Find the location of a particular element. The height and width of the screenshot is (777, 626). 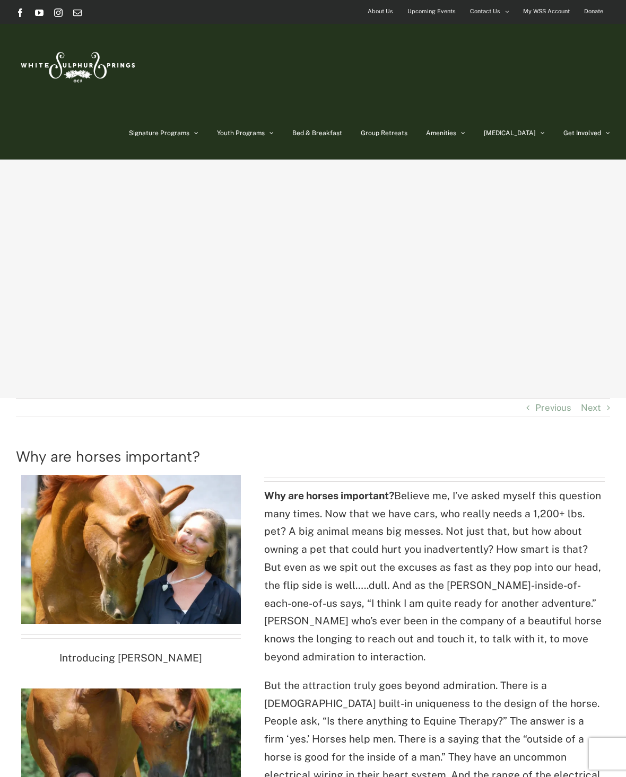

a: Katy is located at coordinates (131, 479).